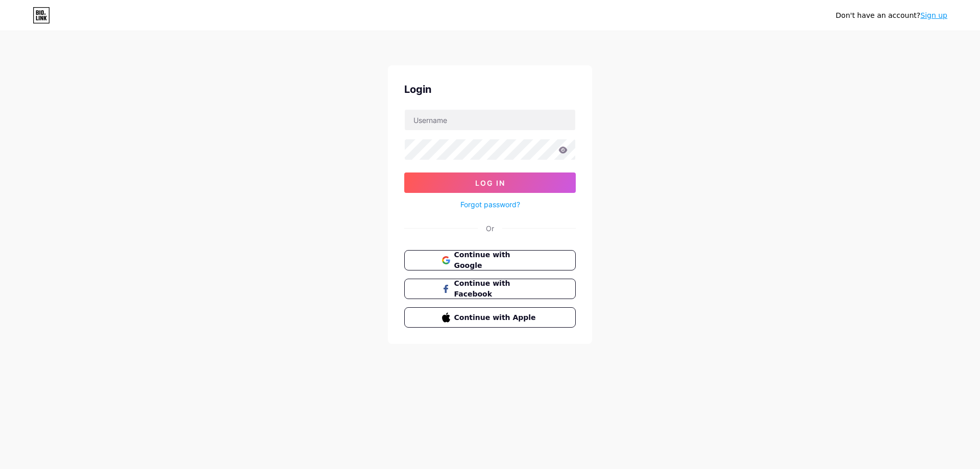 Image resolution: width=980 pixels, height=469 pixels. I want to click on a: Sign up, so click(934, 15).